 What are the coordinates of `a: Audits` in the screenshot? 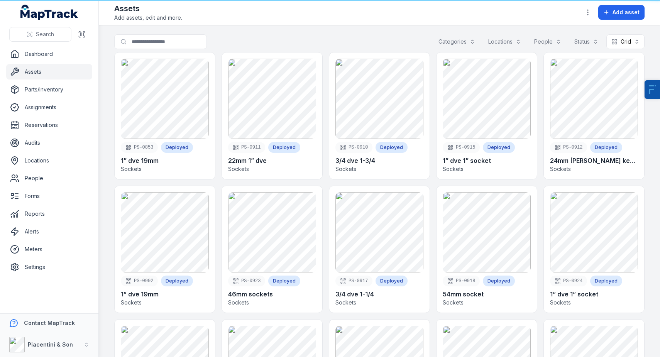 It's located at (49, 143).